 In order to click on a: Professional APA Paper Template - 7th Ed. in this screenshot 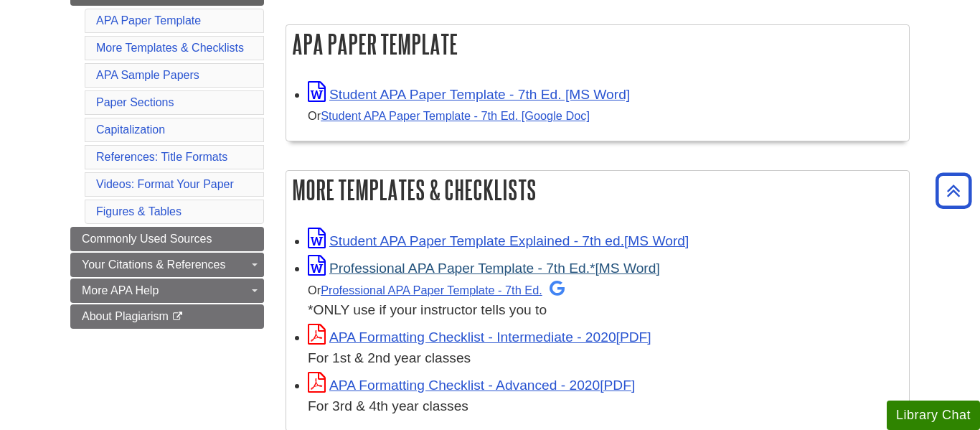, I will do `click(443, 290)`.